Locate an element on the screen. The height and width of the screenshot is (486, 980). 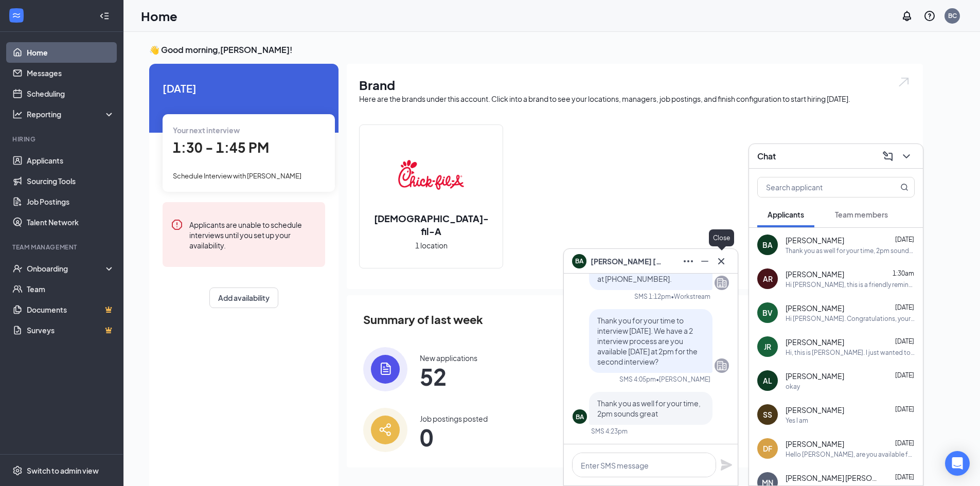
span: 1 location is located at coordinates (431, 245).